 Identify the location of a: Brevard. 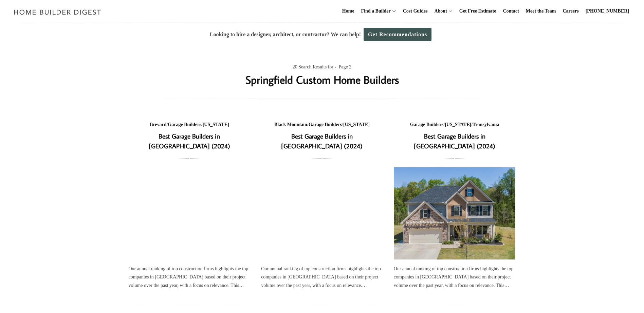
(158, 124).